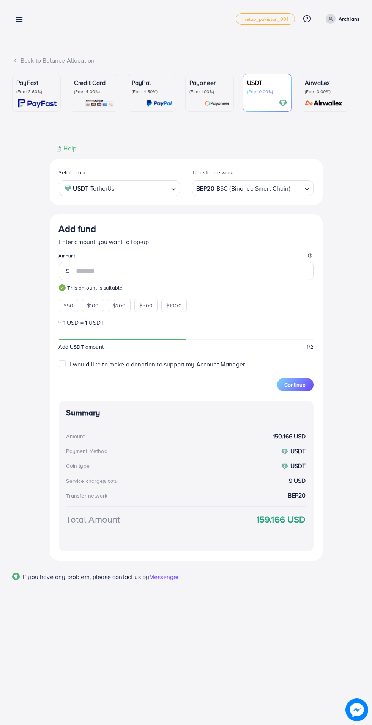 This screenshot has height=725, width=372. I want to click on span: $500, so click(146, 306).